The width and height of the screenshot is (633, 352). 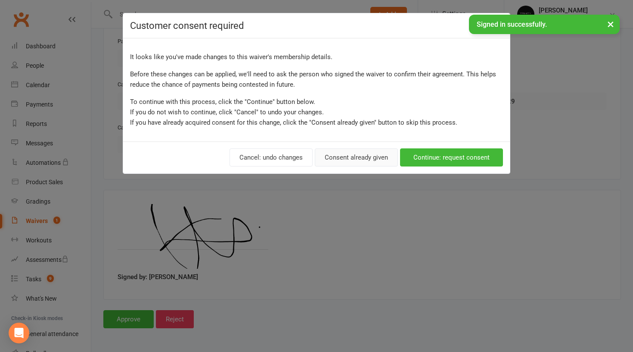 I want to click on button: Continue: request consent, so click(x=452, y=157).